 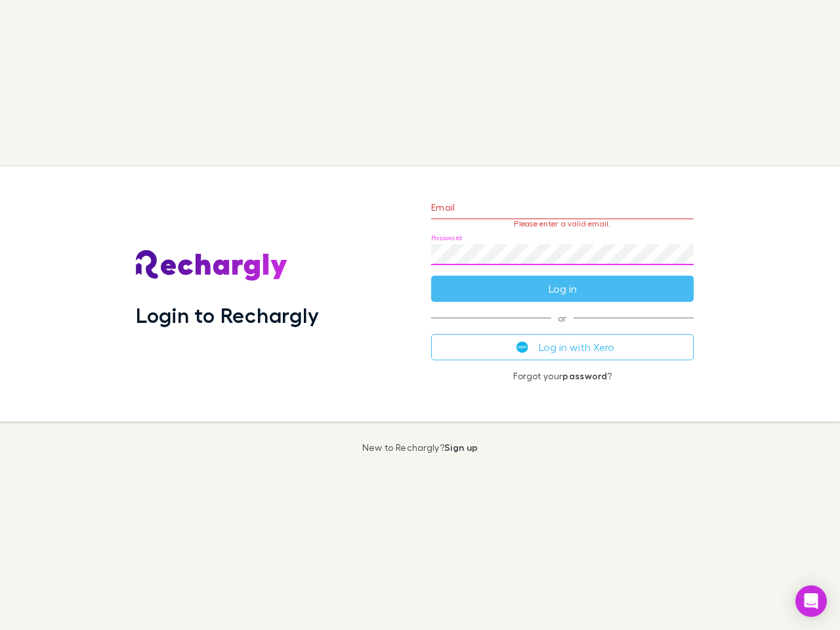 I want to click on a: password, so click(x=585, y=375).